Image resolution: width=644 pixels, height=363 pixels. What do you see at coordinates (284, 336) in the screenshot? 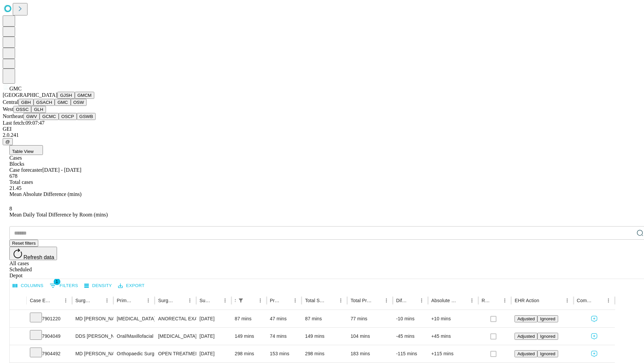
I see `div: 74 mins` at bounding box center [284, 336].